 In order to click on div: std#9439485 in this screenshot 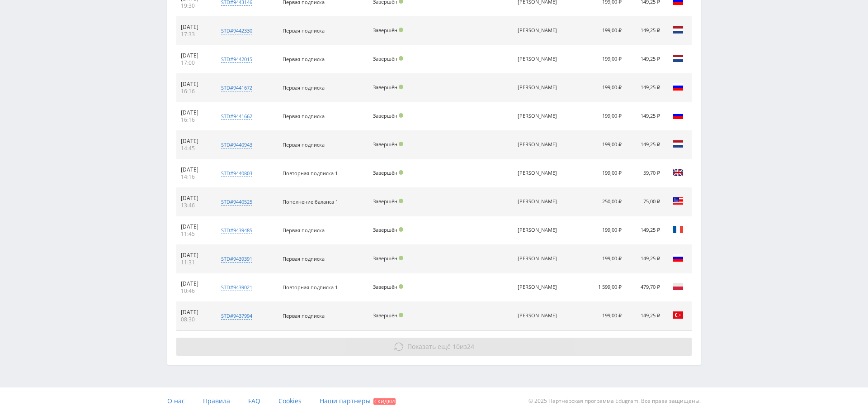, I will do `click(237, 230)`.